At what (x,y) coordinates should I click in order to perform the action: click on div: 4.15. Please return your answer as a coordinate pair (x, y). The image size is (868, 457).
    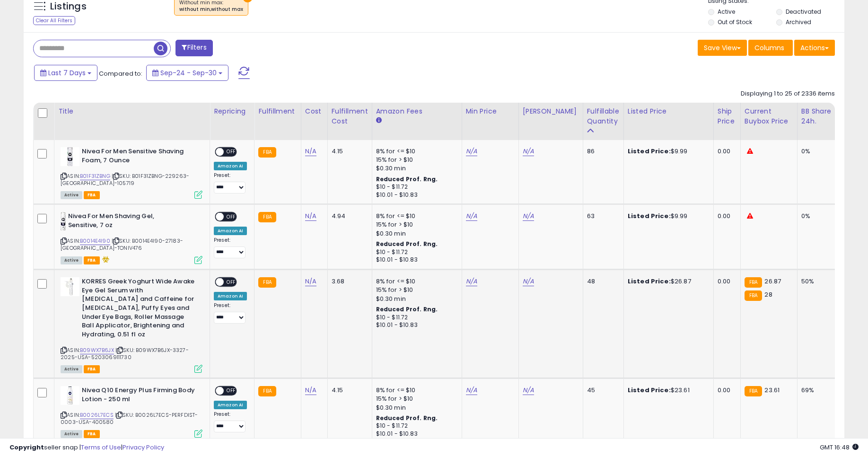
    Looking at the image, I should click on (348, 390).